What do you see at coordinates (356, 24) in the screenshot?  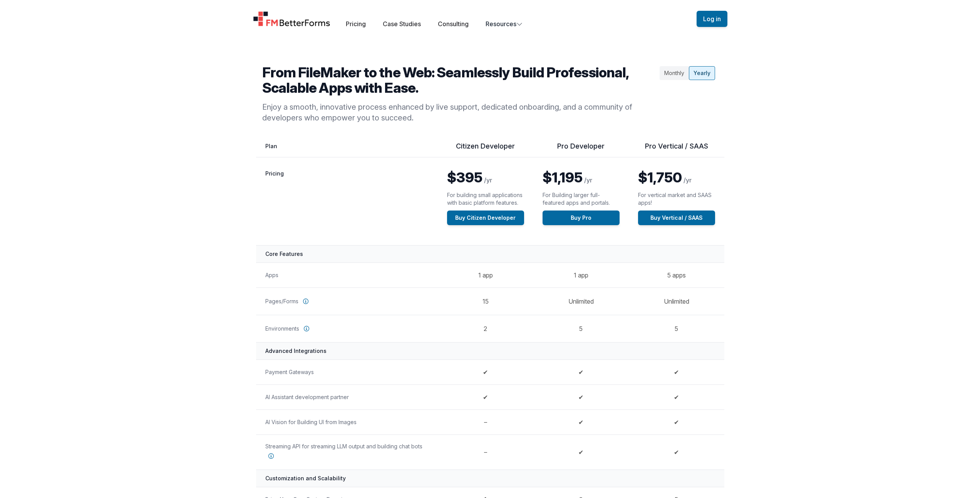 I see `a: Pricing` at bounding box center [356, 24].